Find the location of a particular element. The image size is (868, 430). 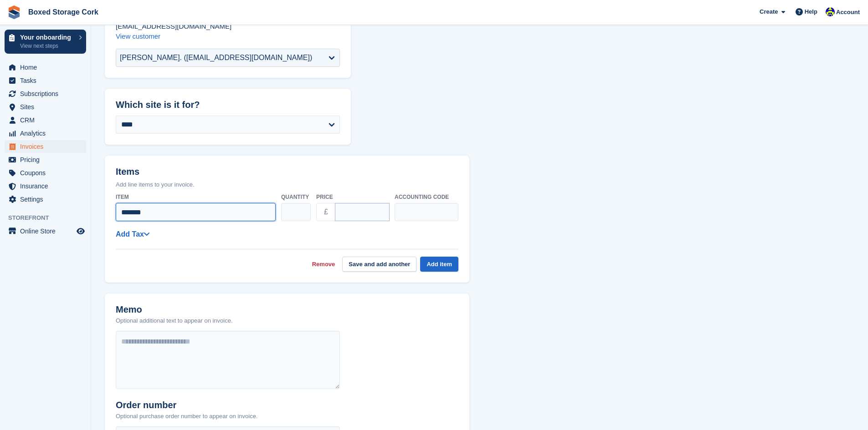

span: Analytics is located at coordinates (48, 133).